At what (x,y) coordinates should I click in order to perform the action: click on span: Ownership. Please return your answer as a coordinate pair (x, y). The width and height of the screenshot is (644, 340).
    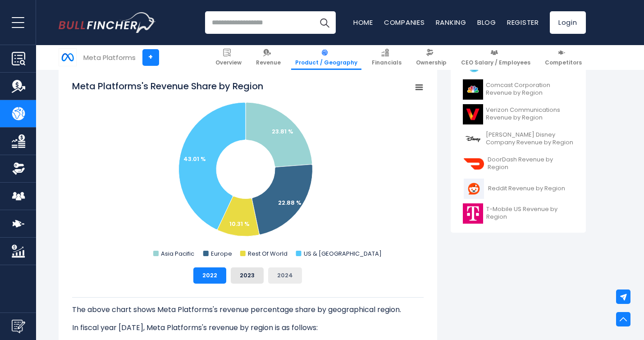
    Looking at the image, I should click on (431, 63).